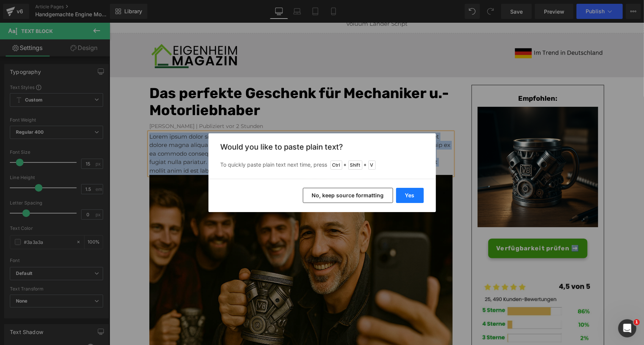 The height and width of the screenshot is (345, 644). What do you see at coordinates (428, 76) in the screenshot?
I see `h3: Empfohlen:` at bounding box center [428, 76].